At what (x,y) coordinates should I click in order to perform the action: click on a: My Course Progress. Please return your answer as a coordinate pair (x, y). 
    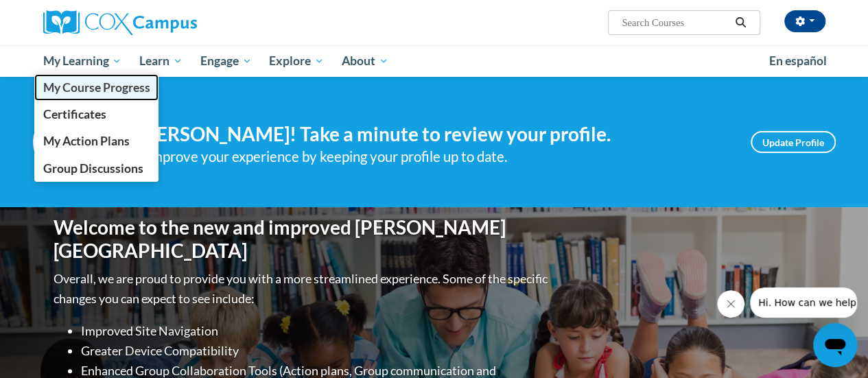
    Looking at the image, I should click on (97, 87).